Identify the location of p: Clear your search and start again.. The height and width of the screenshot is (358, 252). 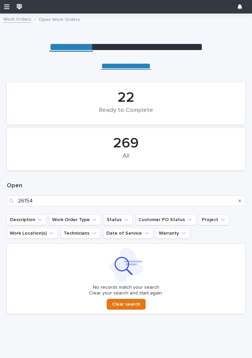
(126, 293).